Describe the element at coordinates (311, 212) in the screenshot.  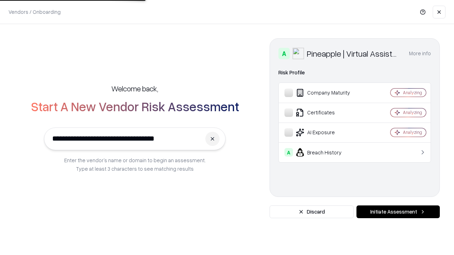
I see `button: Discard` at that location.